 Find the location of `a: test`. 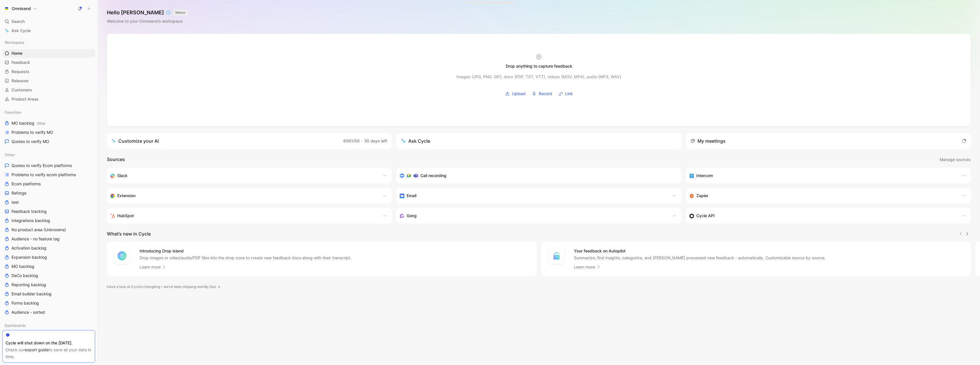

a: test is located at coordinates (49, 202).